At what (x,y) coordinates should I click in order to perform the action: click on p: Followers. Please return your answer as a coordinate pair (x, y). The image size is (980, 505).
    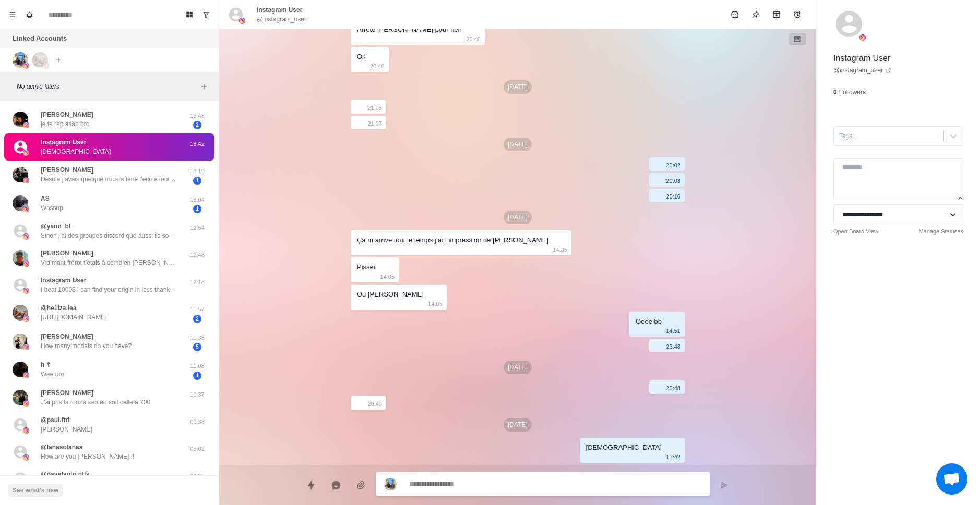
    Looking at the image, I should click on (852, 92).